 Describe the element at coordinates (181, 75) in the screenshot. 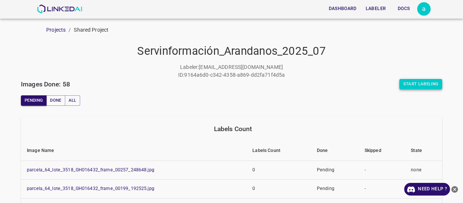

I see `p: ID :` at that location.